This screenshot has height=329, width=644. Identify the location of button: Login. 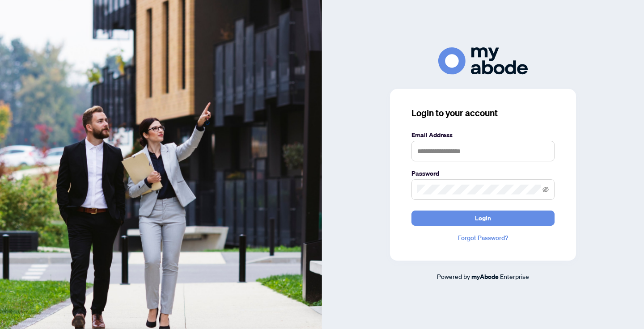
(483, 218).